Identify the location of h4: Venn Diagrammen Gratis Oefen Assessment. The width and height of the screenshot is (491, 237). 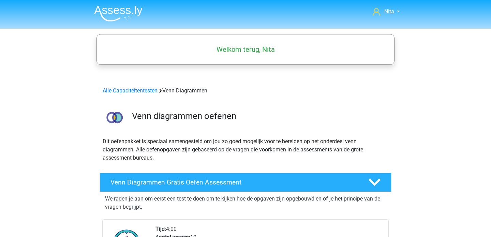
(234, 182).